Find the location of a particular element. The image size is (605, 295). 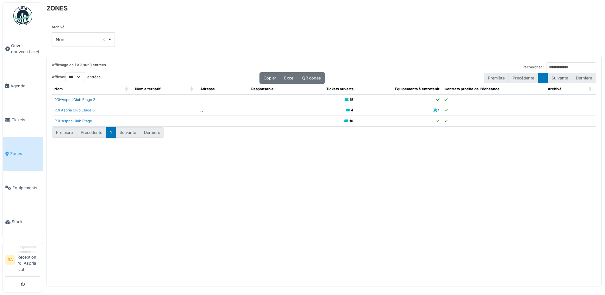

span: Agenda is located at coordinates (25, 86).